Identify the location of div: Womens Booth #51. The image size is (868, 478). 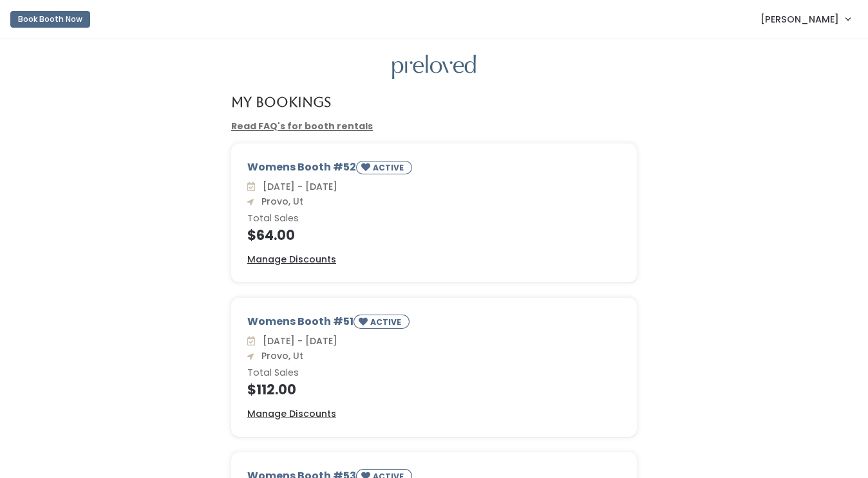
(434, 324).